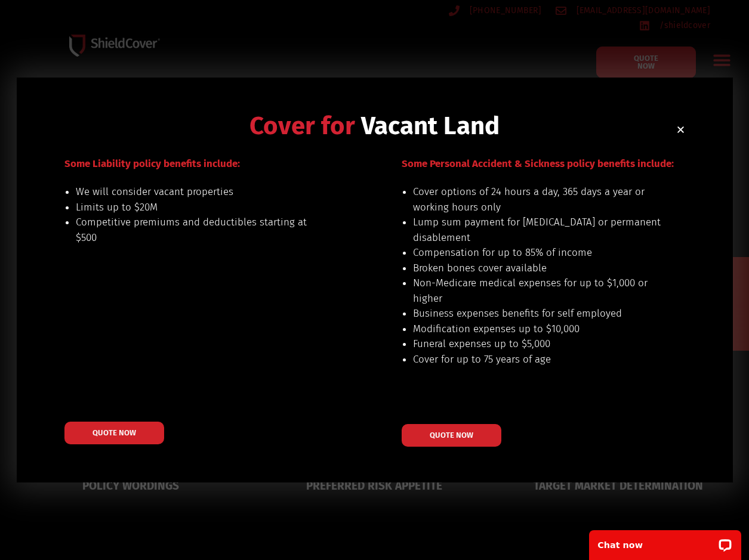  What do you see at coordinates (537, 253) in the screenshot?
I see `li: Compensation for up to 85% of income` at bounding box center [537, 253].